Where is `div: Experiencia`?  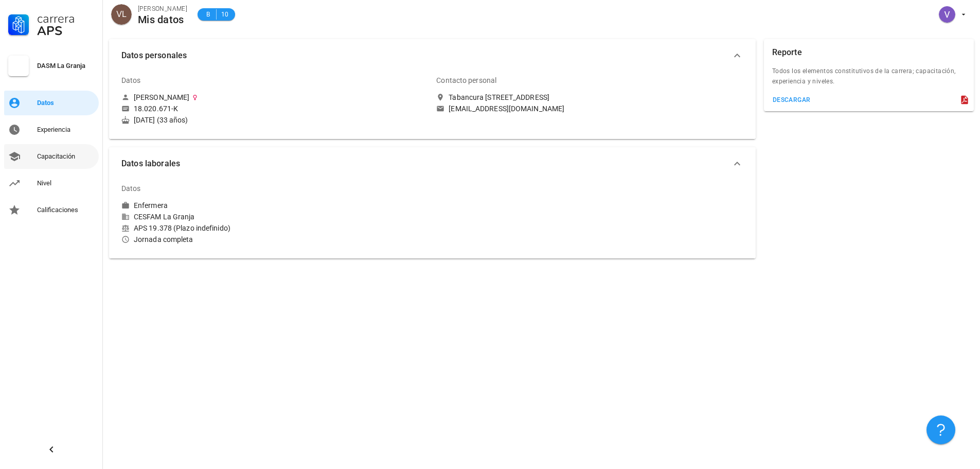
div: Experiencia is located at coordinates (66, 130).